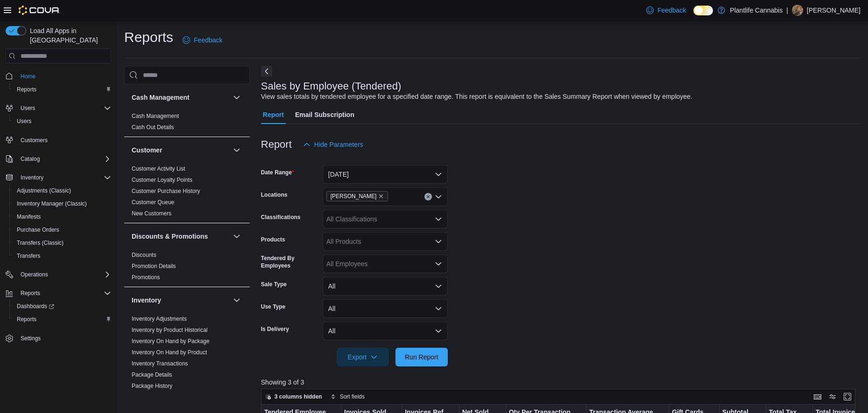 Image resolution: width=868 pixels, height=413 pixels. I want to click on span: Home, so click(64, 76).